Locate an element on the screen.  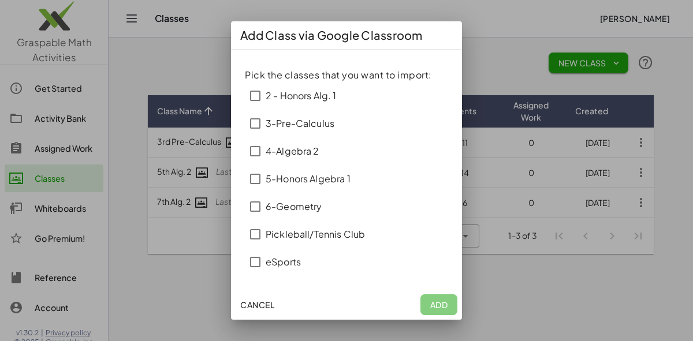
span: Cancel is located at coordinates (257, 305).